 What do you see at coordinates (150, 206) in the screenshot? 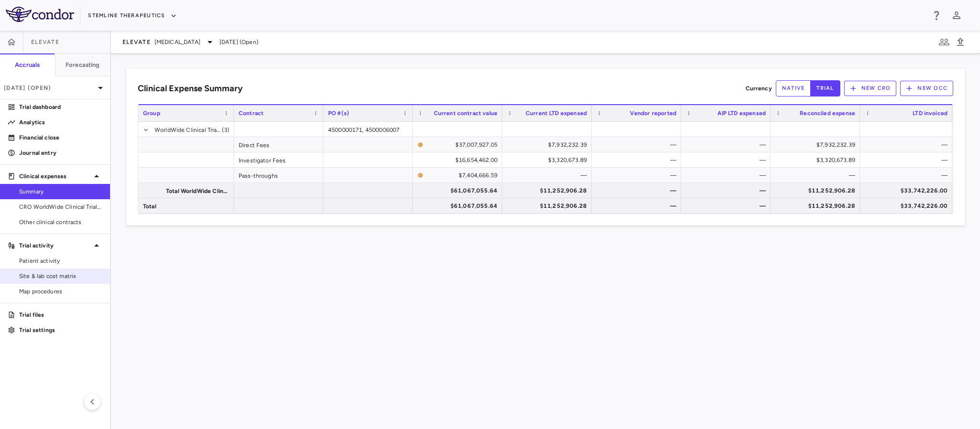
I see `span: Total` at bounding box center [150, 206].